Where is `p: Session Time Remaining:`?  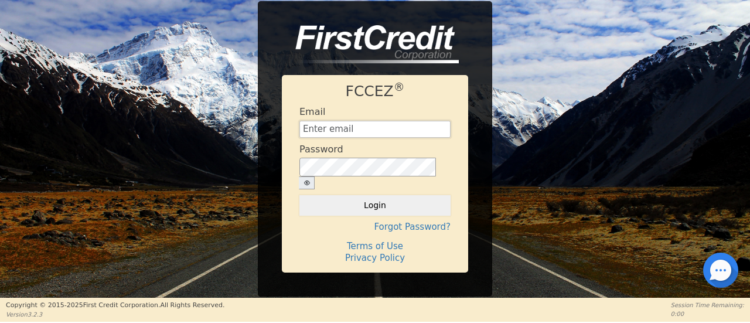
p: Session Time Remaining: is located at coordinates (708, 305).